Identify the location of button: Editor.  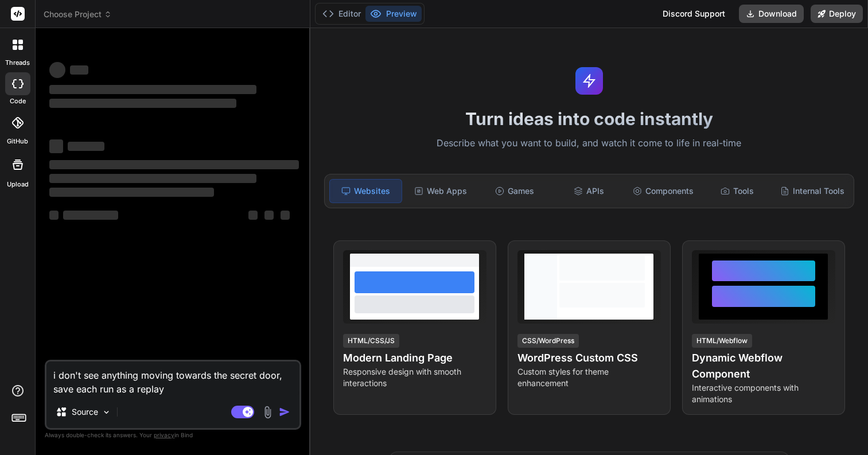
(341, 13).